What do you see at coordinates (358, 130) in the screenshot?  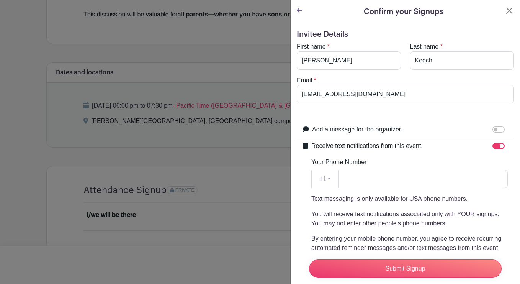 I see `label: Add a message for the organizer.` at bounding box center [358, 130].